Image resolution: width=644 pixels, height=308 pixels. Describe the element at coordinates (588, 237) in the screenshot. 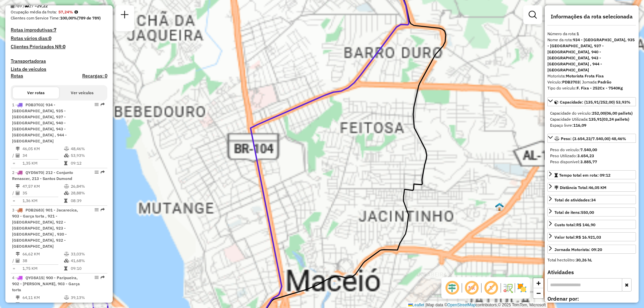

I see `strong: R$ 16.921,03` at that location.